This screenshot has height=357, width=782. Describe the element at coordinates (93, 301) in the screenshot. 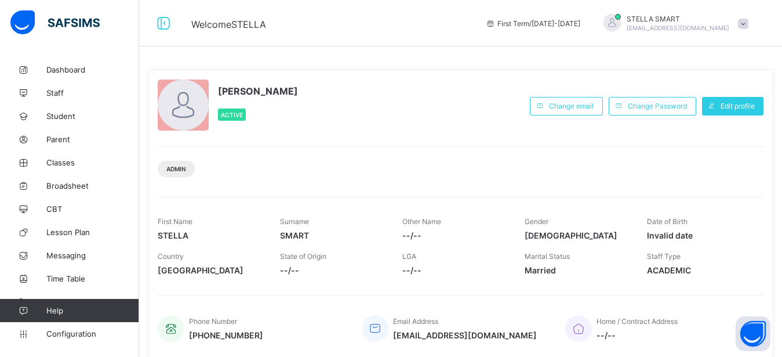

I see `span: Assessment Format` at that location.